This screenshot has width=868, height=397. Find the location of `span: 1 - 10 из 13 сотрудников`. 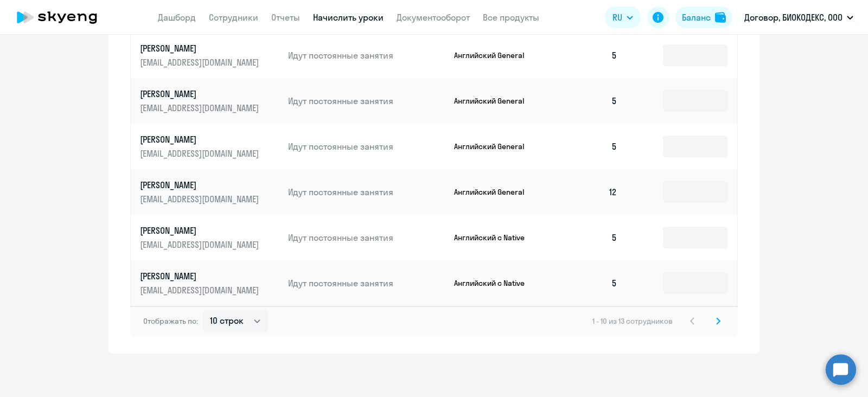

span: 1 - 10 из 13 сотрудников is located at coordinates (633, 321).